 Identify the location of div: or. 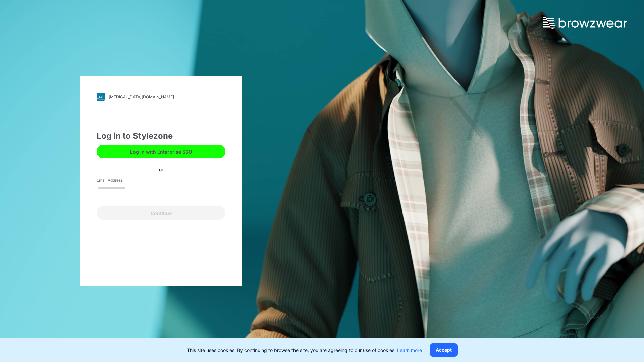
(161, 169).